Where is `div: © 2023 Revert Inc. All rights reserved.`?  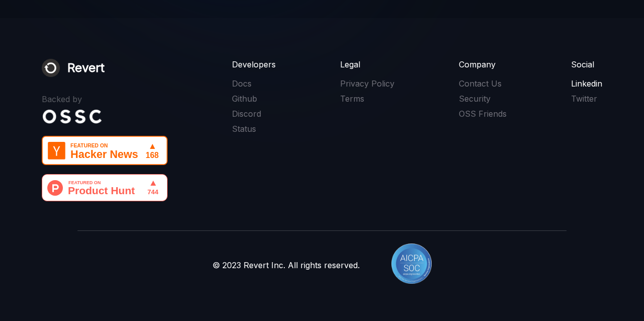 div: © 2023 Revert Inc. All rights reserved. is located at coordinates (285, 265).